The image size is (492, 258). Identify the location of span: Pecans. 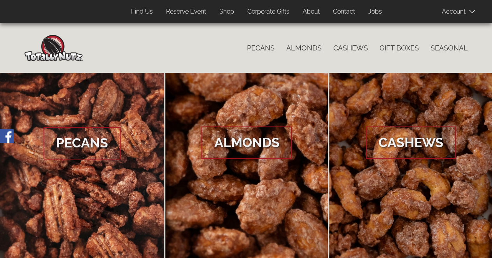
(82, 143).